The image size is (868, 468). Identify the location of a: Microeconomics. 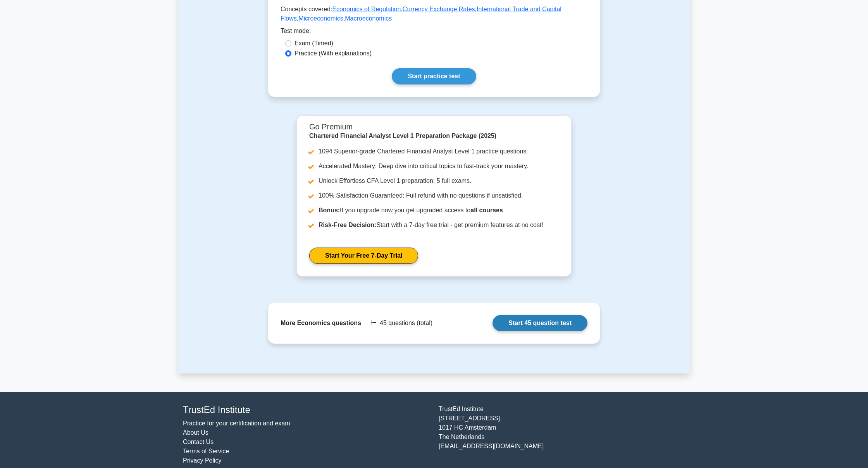
(321, 18).